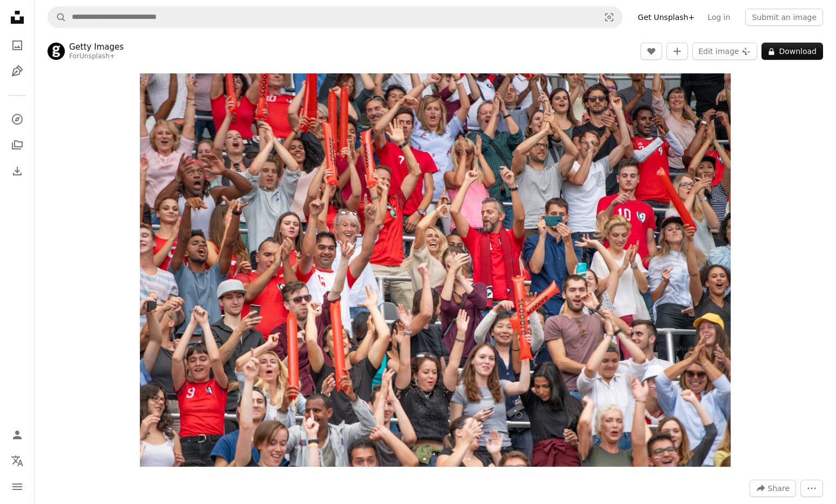 This screenshot has height=504, width=836. Describe the element at coordinates (435, 270) in the screenshot. I see `img: Large crowd in a football stadium` at that location.